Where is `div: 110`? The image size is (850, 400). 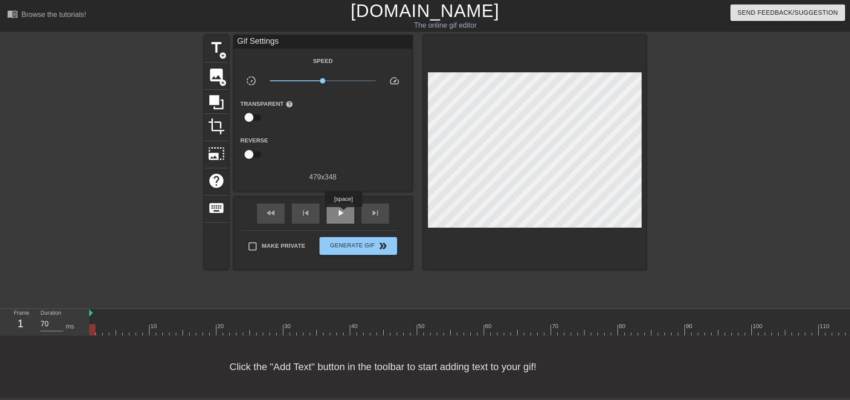
div: 110 is located at coordinates (825, 326).